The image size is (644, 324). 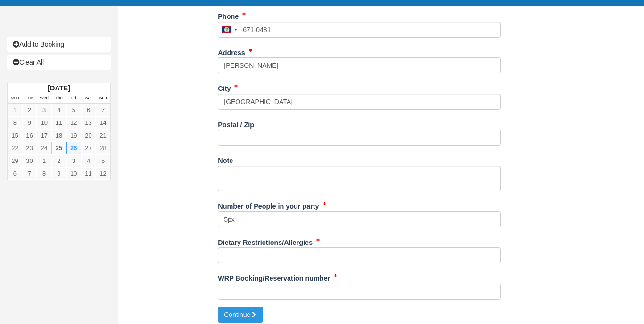 I want to click on th: Wed, so click(x=44, y=98).